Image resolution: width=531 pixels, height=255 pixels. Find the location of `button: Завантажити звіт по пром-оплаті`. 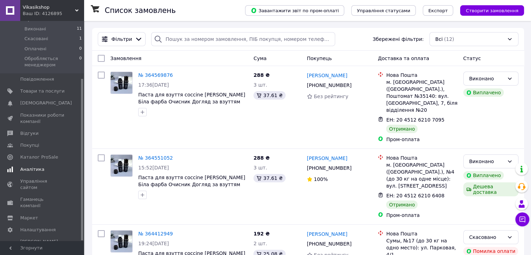

button: Завантажити звіт по пром-оплаті is located at coordinates (295, 10).